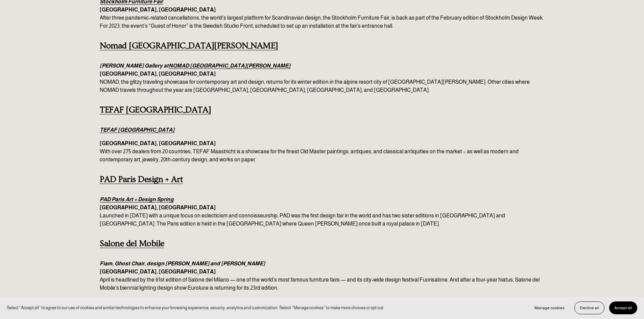 The width and height of the screenshot is (644, 319). I want to click on strong: PAD Paris Design + Art, so click(141, 179).